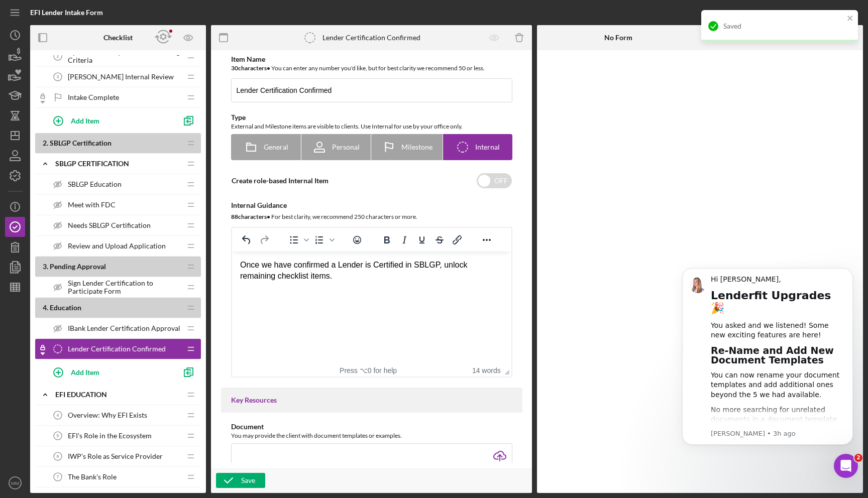 The height and width of the screenshot is (498, 868). I want to click on tspan: 5, so click(58, 436).